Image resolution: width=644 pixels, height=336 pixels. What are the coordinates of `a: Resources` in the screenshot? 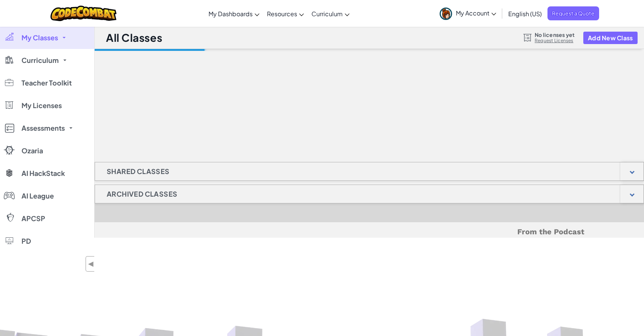 It's located at (285, 14).